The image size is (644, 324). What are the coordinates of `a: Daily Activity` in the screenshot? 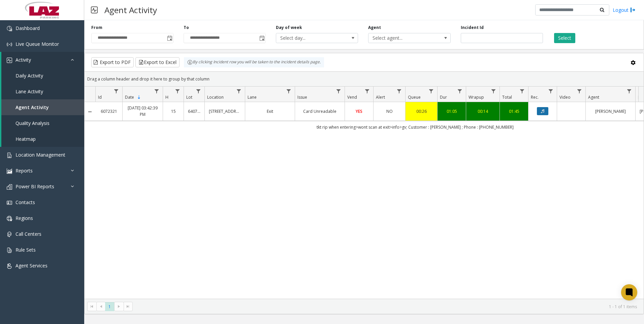 It's located at (43, 75).